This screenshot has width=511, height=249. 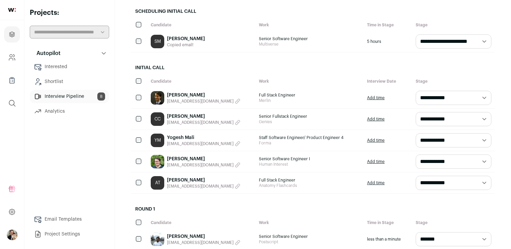 What do you see at coordinates (12, 34) in the screenshot?
I see `a: Projects` at bounding box center [12, 34].